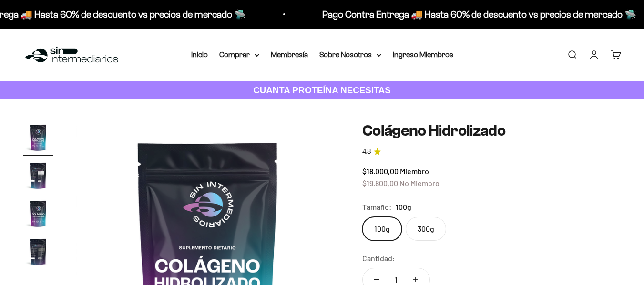  Describe the element at coordinates (377, 207) in the screenshot. I see `legend: Tamaño:` at that location.